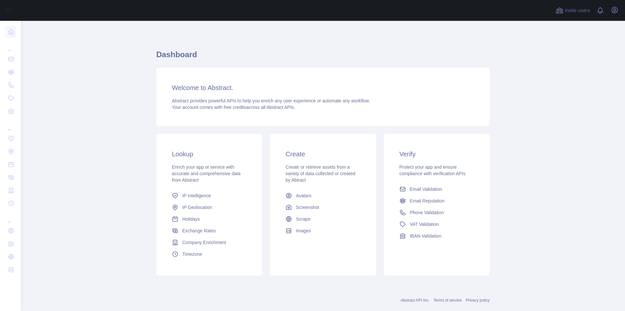  What do you see at coordinates (199, 231) in the screenshot?
I see `span: Exchange Rates` at bounding box center [199, 231].